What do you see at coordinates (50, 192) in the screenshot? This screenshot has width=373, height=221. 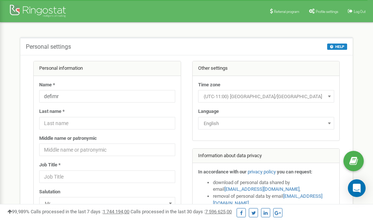 I see `label: Salutation` at bounding box center [50, 192].